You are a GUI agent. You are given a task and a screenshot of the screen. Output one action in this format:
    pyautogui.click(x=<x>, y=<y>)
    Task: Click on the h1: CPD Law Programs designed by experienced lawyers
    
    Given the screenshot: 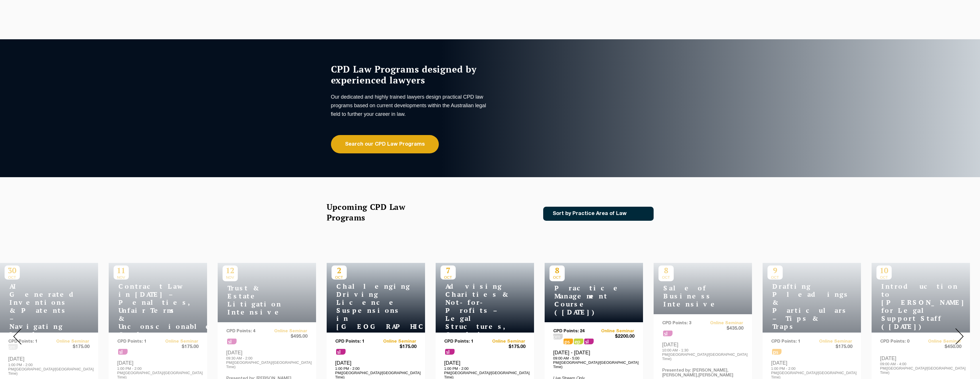 What is the action you would take?
    pyautogui.click(x=410, y=75)
    